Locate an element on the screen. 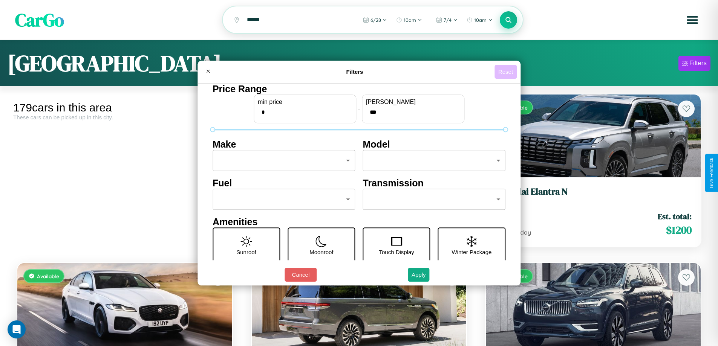 Image resolution: width=718 pixels, height=346 pixels. button: Reset is located at coordinates (505, 72).